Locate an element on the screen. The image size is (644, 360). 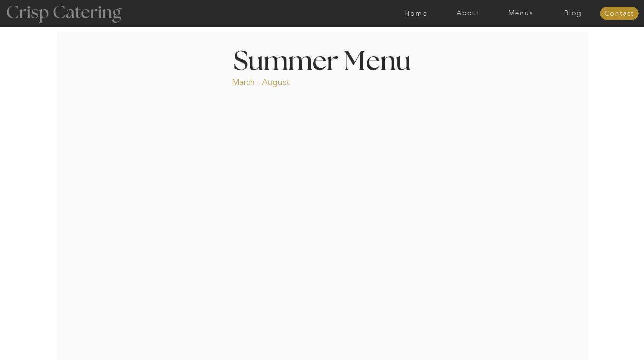
a: Blog is located at coordinates (573, 14).